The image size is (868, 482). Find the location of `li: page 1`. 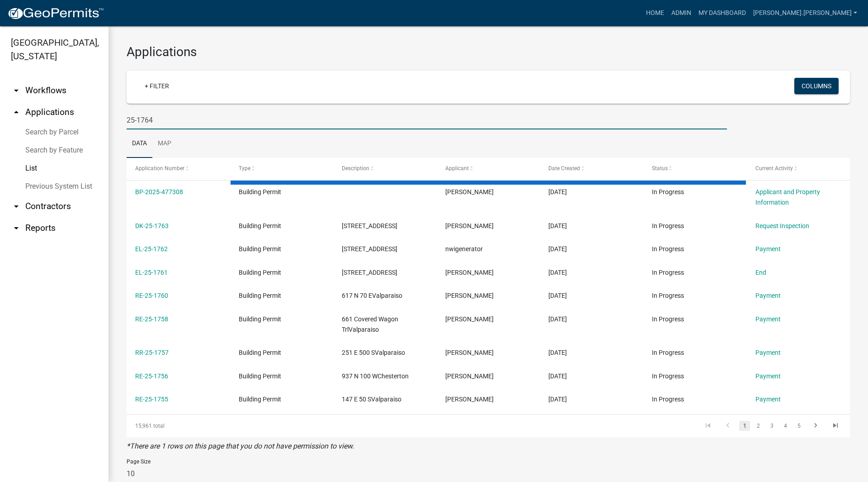

li: page 1 is located at coordinates (744, 425).